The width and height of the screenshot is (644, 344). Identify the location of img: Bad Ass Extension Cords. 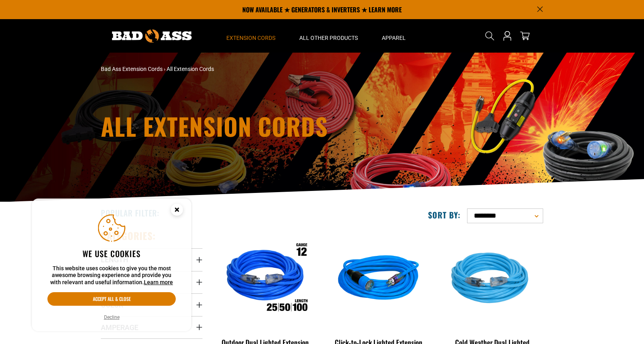
(152, 36).